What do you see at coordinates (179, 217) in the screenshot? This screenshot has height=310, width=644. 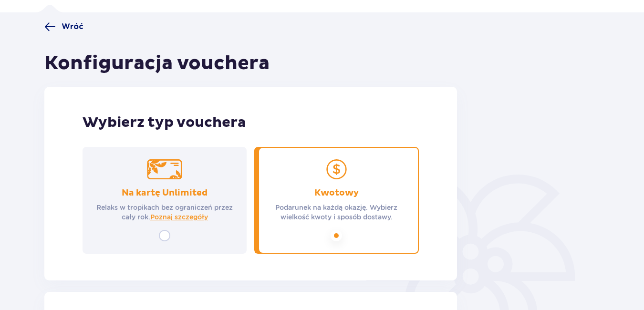 I see `span: Poznaj szczegóły` at bounding box center [179, 217].